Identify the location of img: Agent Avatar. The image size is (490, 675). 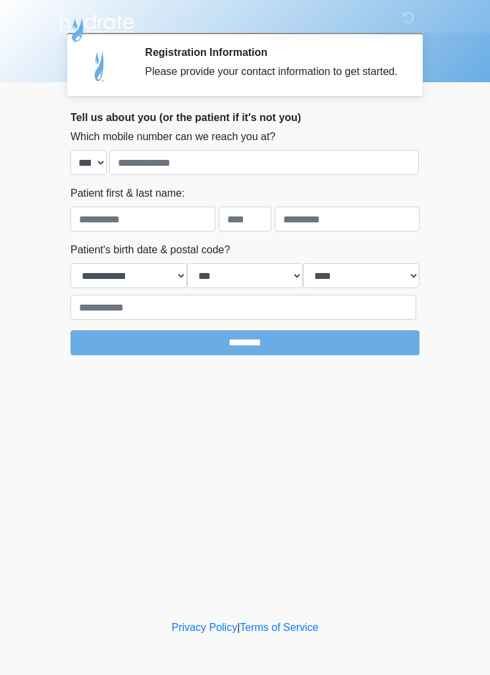
(100, 66).